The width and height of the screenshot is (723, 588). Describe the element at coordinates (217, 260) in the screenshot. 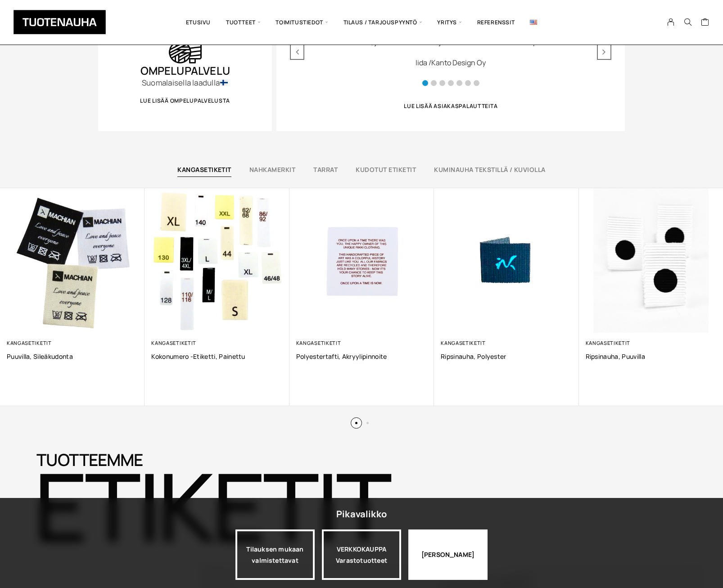

I see `img: Etusivu 4` at that location.